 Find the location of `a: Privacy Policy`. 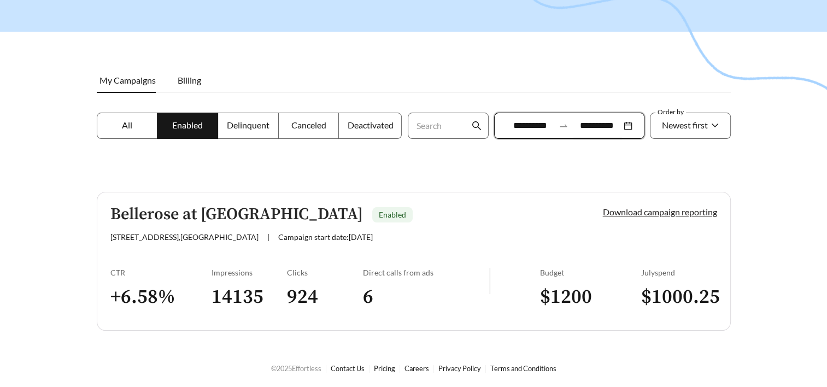

a: Privacy Policy is located at coordinates (460, 369).